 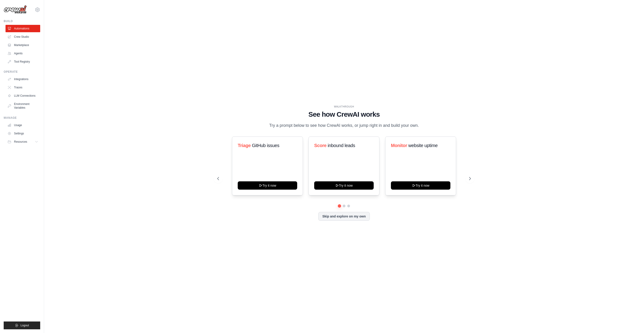 What do you see at coordinates (23, 96) in the screenshot?
I see `a: LLM Connections` at bounding box center [23, 96].